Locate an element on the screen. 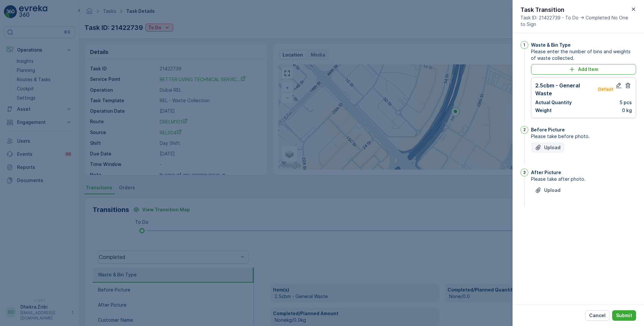 This screenshot has height=326, width=644. button: Submit is located at coordinates (624, 315).